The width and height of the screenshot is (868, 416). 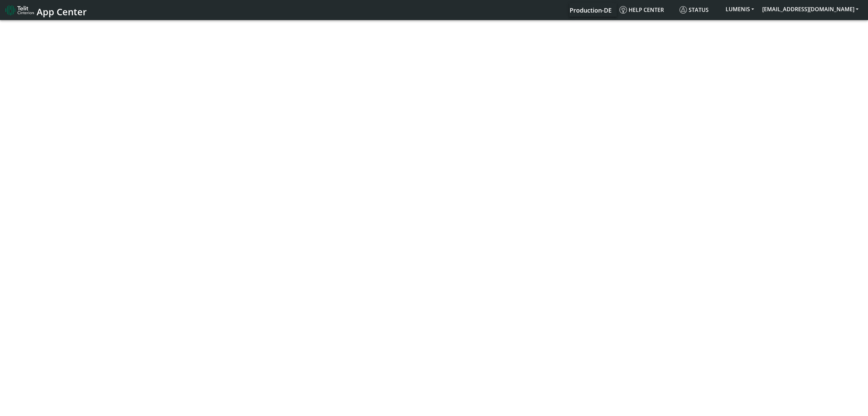 What do you see at coordinates (590, 10) in the screenshot?
I see `a: Your current platform instance` at bounding box center [590, 10].